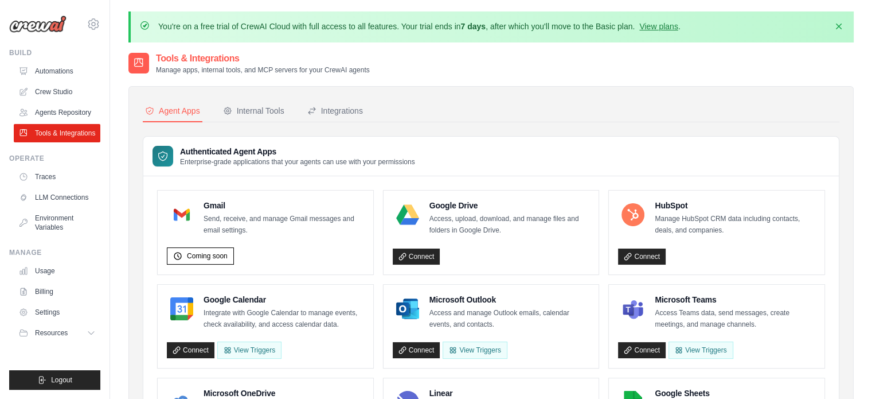 This screenshot has height=399, width=872. I want to click on button: View Triggers, so click(249, 350).